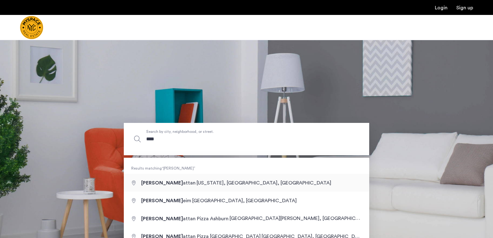 The width and height of the screenshot is (493, 238). What do you see at coordinates (31, 27) in the screenshot?
I see `a: Cazamio Logo` at bounding box center [31, 27].